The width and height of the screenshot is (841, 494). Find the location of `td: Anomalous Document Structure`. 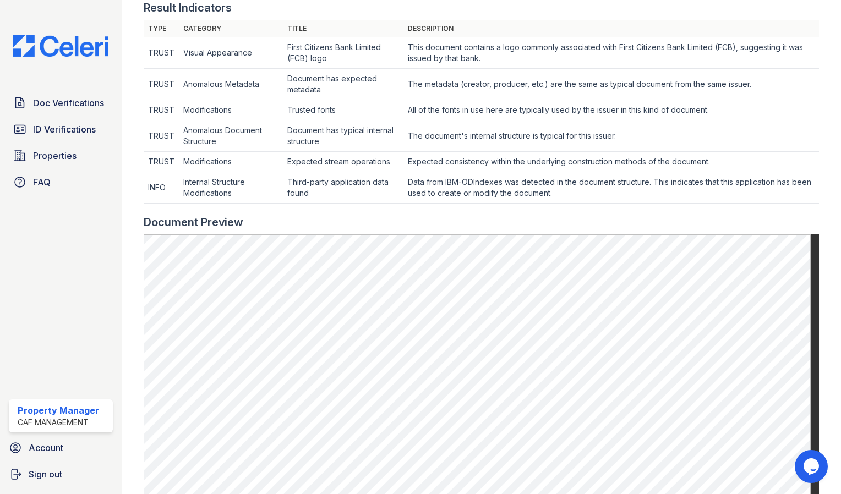

td: Anomalous Document Structure is located at coordinates (231, 136).